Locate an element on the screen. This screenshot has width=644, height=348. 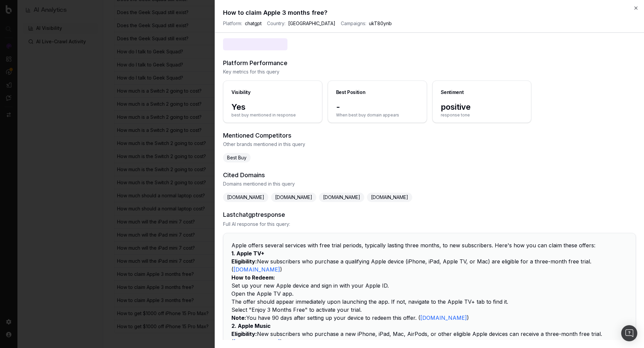
div: Sentiment is located at coordinates (452, 92).